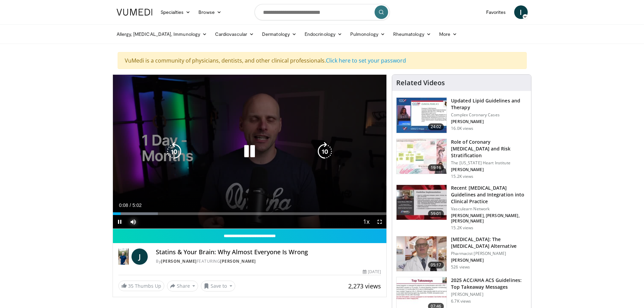 The height and width of the screenshot is (308, 644). I want to click on a: J, so click(140, 257).